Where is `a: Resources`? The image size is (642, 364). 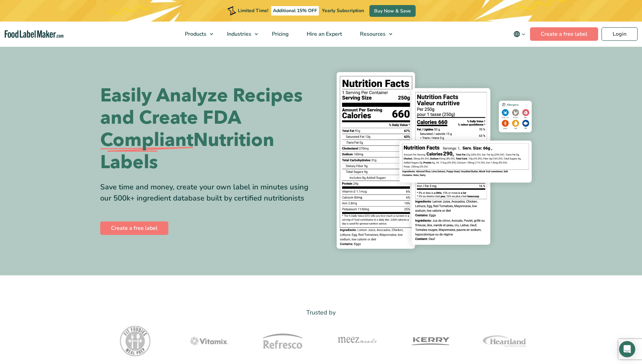 a: Resources is located at coordinates (374, 34).